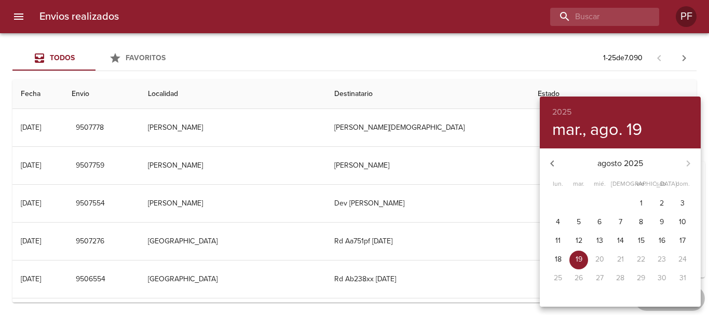 Image resolution: width=709 pixels, height=315 pixels. What do you see at coordinates (662, 222) in the screenshot?
I see `p: 9` at bounding box center [662, 222].